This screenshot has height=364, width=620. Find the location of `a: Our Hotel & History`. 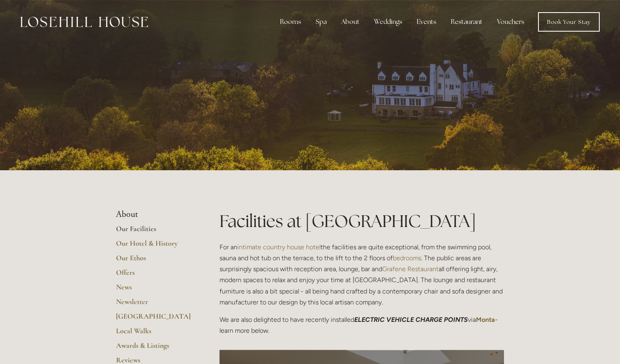

a: Our Hotel & History is located at coordinates (155, 246).